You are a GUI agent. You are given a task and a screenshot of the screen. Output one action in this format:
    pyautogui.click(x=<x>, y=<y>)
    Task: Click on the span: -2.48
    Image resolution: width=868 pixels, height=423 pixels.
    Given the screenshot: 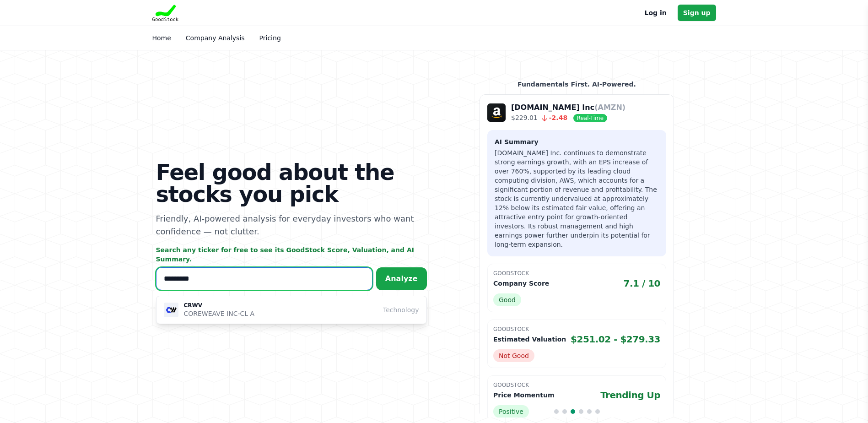 What is the action you would take?
    pyautogui.click(x=552, y=118)
    